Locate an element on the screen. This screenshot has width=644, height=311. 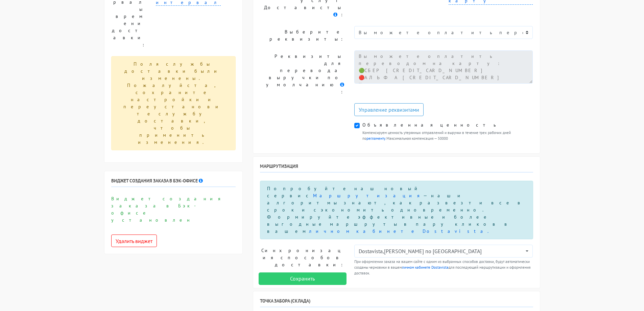
div: Поля службы доставки были изменены. Пожалуйста, сохраните настройки и переустановите службу доста... is located at coordinates (173, 103).